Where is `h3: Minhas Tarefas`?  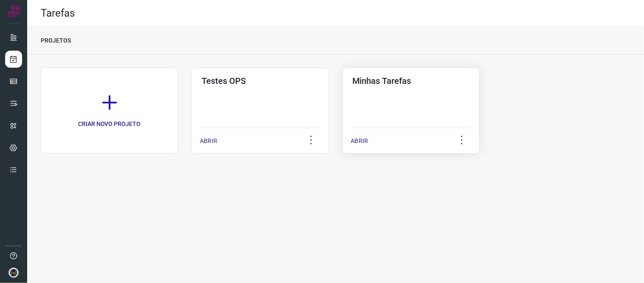
h3: Minhas Tarefas is located at coordinates (411, 81).